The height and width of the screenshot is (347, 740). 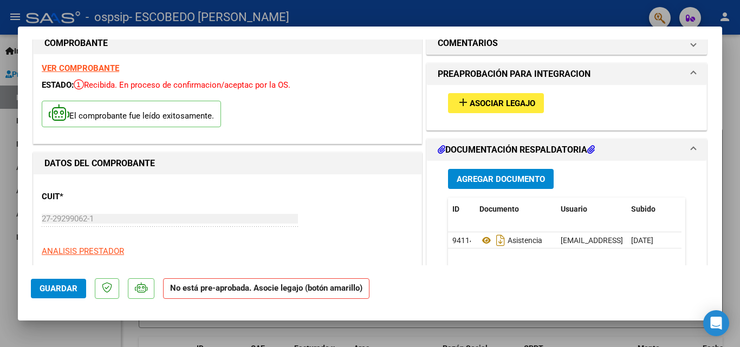 What do you see at coordinates (500, 179) in the screenshot?
I see `span: Agregar Documento` at bounding box center [500, 179].